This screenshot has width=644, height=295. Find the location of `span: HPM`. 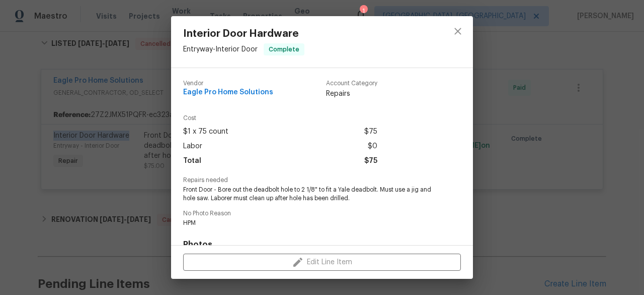

span: HPM is located at coordinates (308, 223).